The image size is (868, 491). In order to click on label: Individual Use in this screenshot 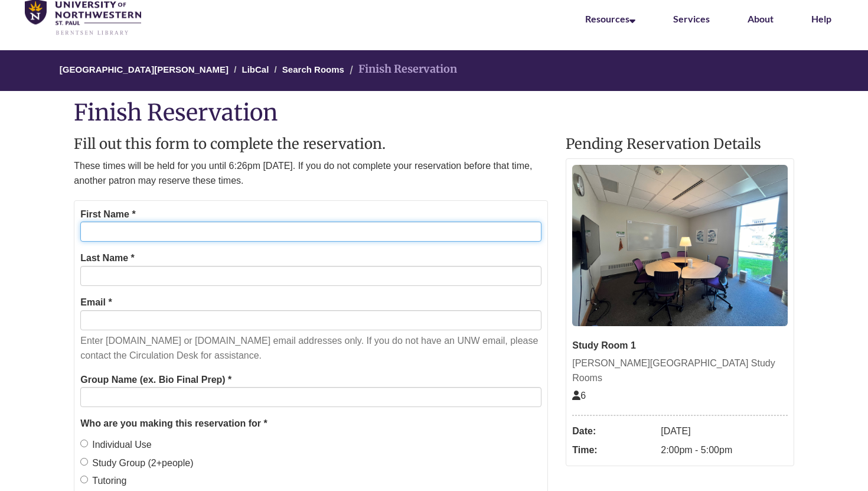, I will do `click(115, 445)`.